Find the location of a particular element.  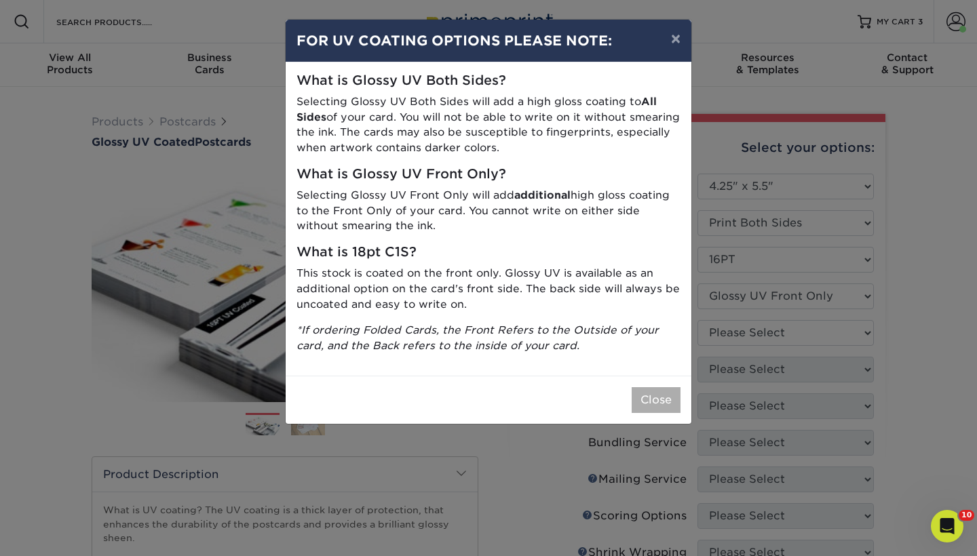

i: *If ordering Folded Cards, the Front Refers to the Outside of your card, and the Back refers to t... is located at coordinates (477, 338).